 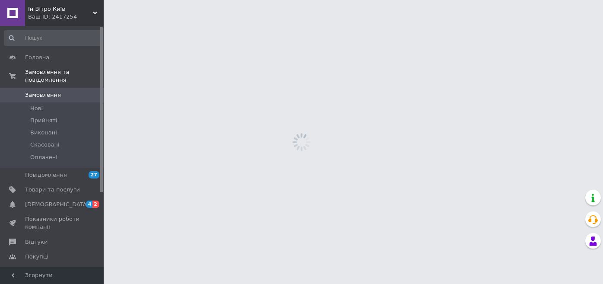 I want to click on span: Скасовані, so click(x=45, y=145).